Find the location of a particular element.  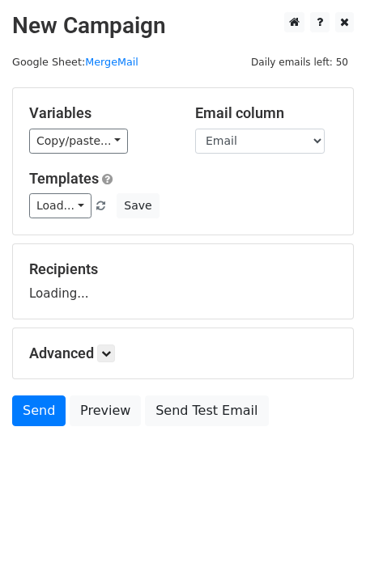

a: Load... is located at coordinates (60, 205).